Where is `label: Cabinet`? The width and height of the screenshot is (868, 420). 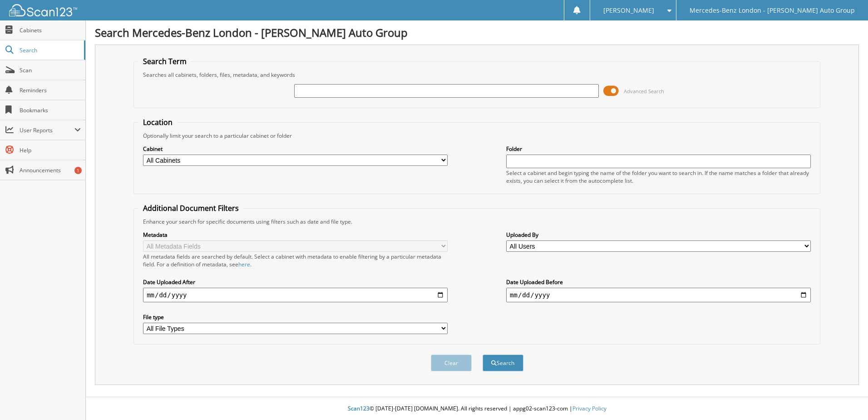
label: Cabinet is located at coordinates (295, 148).